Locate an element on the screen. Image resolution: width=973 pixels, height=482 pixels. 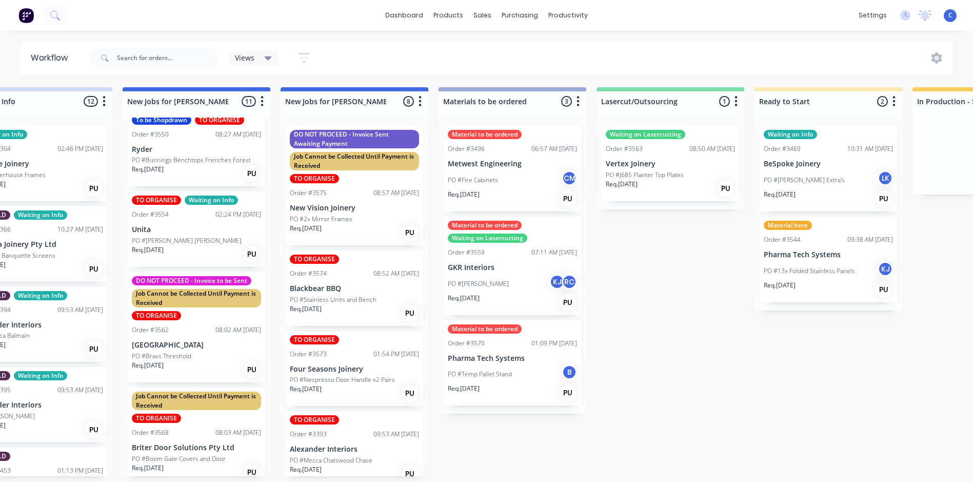
div: Order #3393 is located at coordinates (308, 434).